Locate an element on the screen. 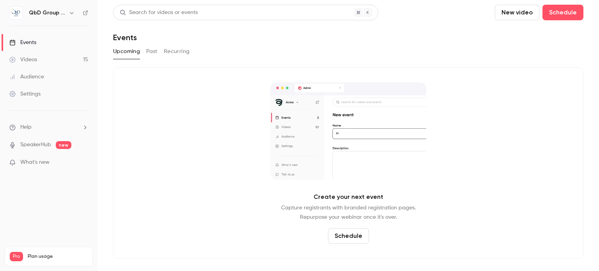  span: Pro is located at coordinates (16, 257).